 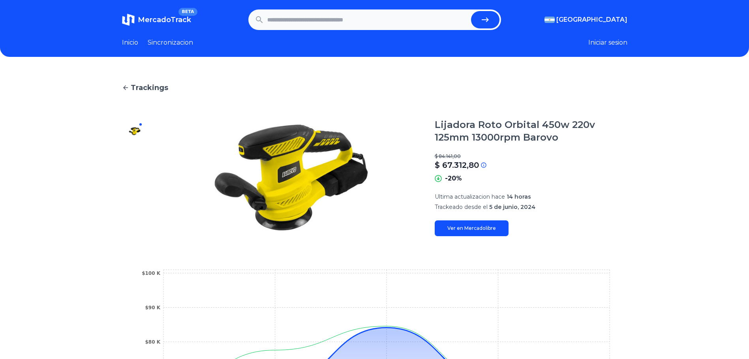 I want to click on span: 5 de junio, 2024, so click(x=512, y=207).